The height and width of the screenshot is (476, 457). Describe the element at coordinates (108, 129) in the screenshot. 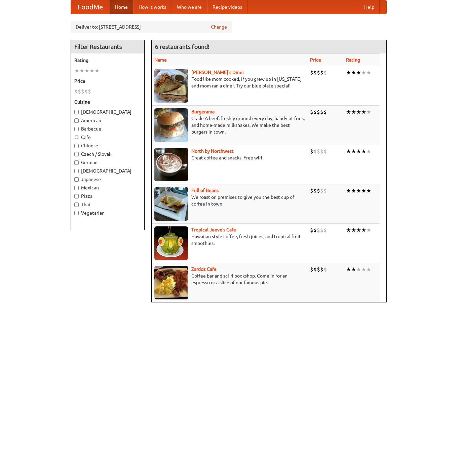

I see `label: Barbecue` at that location.